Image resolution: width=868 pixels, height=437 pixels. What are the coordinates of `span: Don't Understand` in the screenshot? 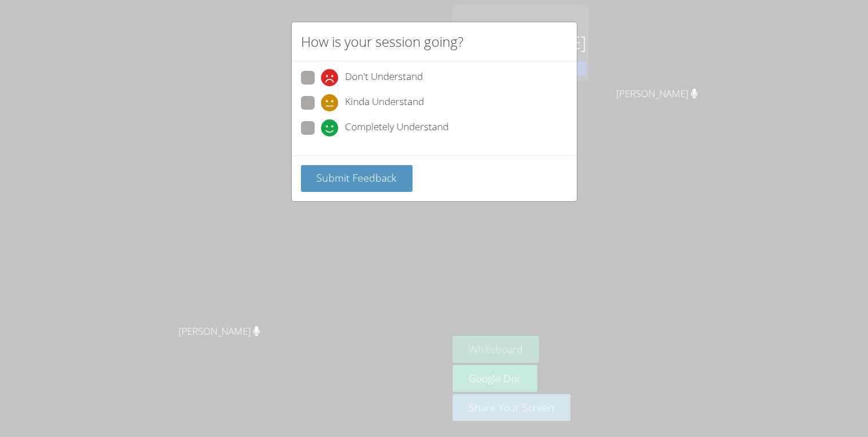 It's located at (384, 78).